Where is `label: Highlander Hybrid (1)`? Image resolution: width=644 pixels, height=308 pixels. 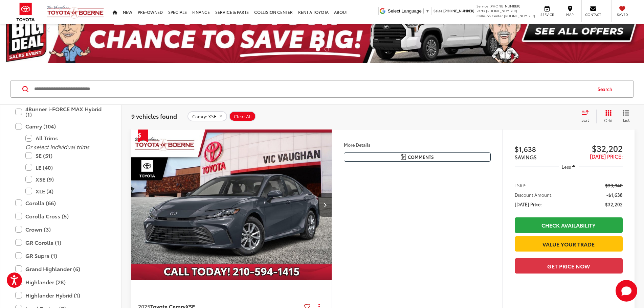 label: Highlander Hybrid (1) is located at coordinates (61, 295).